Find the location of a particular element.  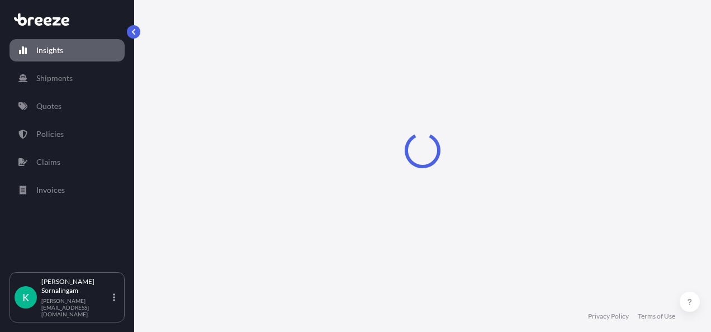

a: Claims is located at coordinates (67, 162).